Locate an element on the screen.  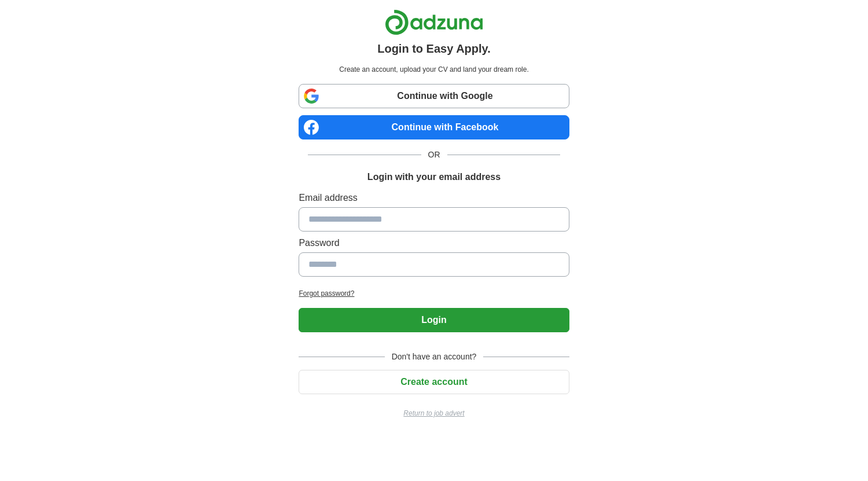
button: Create account is located at coordinates (433, 382).